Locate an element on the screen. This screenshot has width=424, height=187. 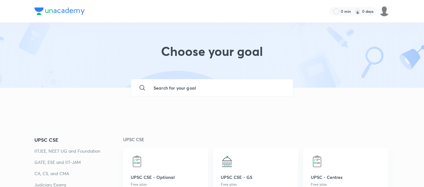
a: IITJEE, NEET UG and Foundation is located at coordinates (79, 151).